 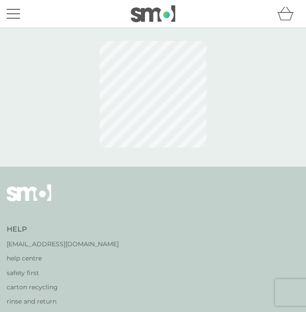 What do you see at coordinates (63, 288) in the screenshot?
I see `a: carton recycling` at bounding box center [63, 288].